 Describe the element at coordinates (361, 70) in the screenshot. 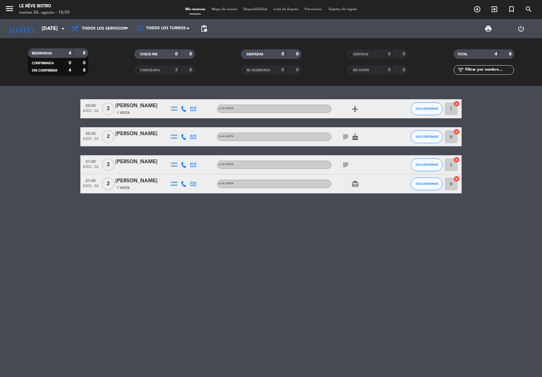

I see `span: NO SHOW` at that location.